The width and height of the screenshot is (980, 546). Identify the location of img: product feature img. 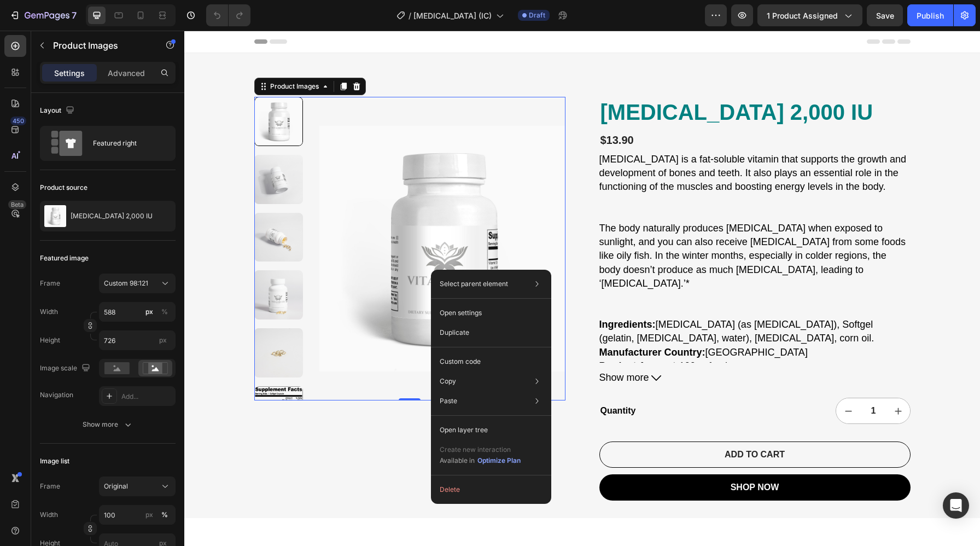
(55, 216).